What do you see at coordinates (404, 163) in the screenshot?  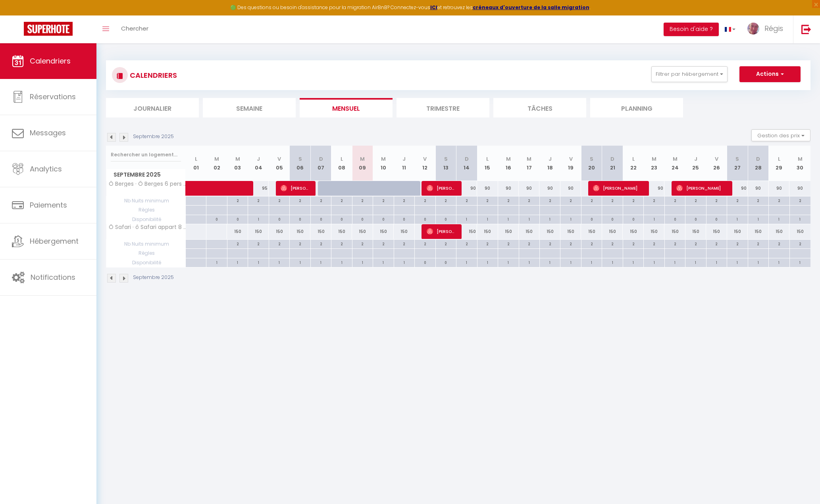 I see `th: 11` at bounding box center [404, 163].